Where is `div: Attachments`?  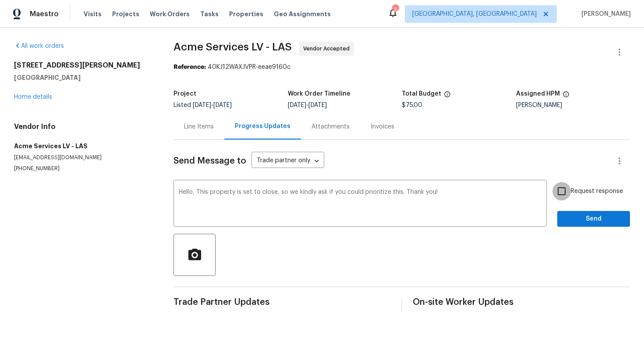 div: Attachments is located at coordinates (331, 127).